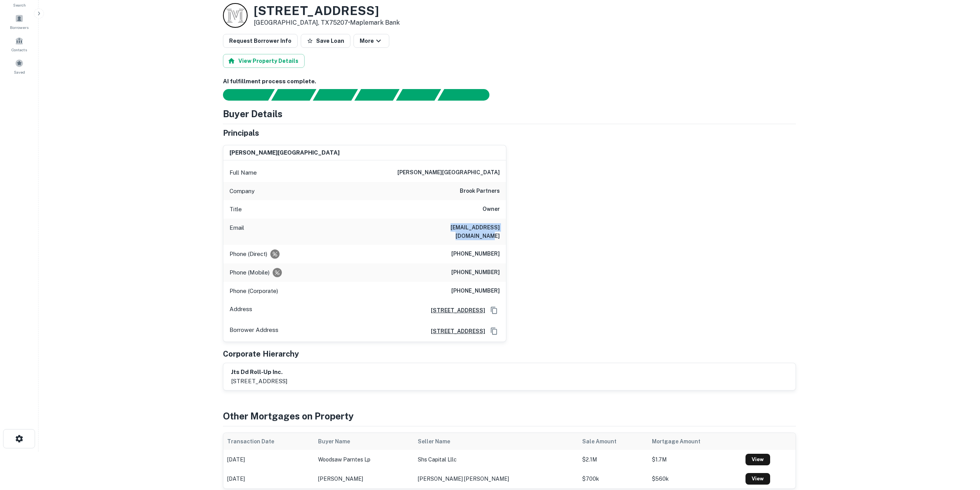  I want to click on th: Sale Amount, so click(613, 441).